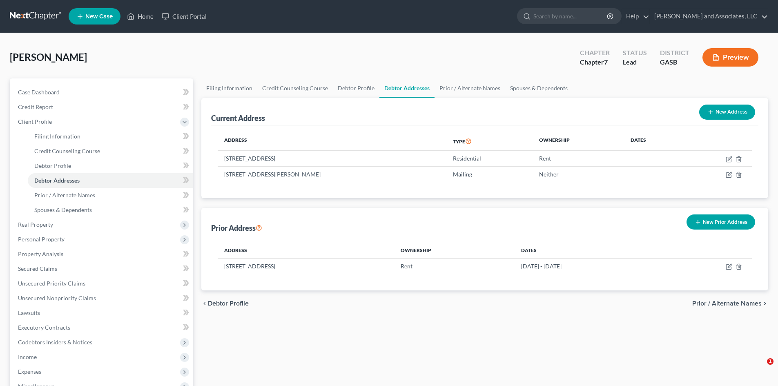  Describe the element at coordinates (102, 313) in the screenshot. I see `a: Lawsuits` at that location.